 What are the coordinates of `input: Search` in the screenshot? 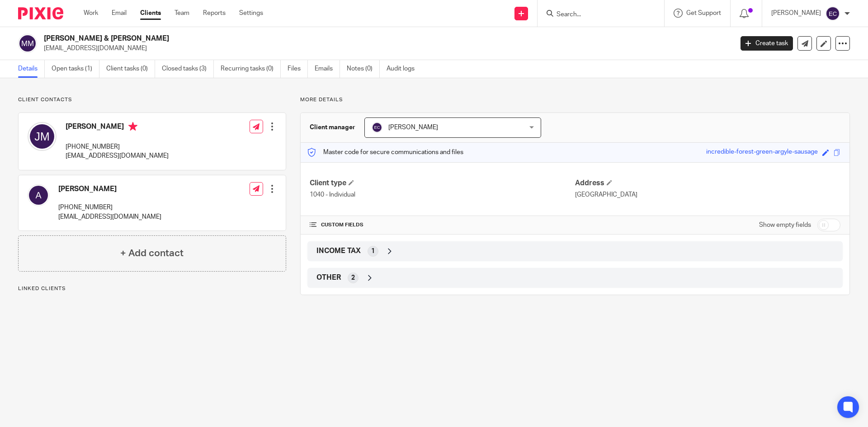 It's located at (597, 15).